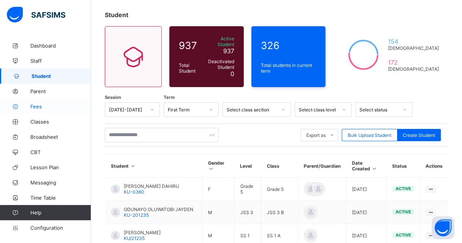 This screenshot has height=243, width=462. Describe the element at coordinates (169, 97) in the screenshot. I see `span: Term` at that location.